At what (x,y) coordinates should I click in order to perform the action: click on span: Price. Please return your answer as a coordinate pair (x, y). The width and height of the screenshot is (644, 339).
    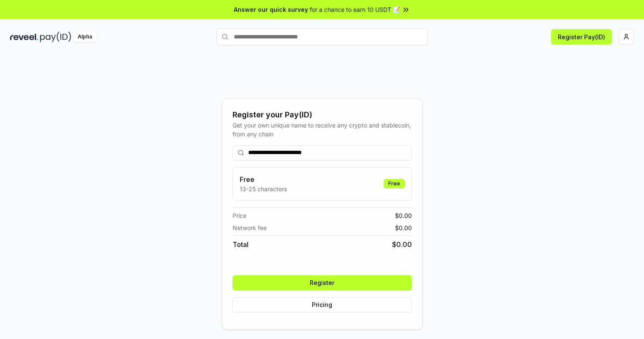
    Looking at the image, I should click on (239, 215).